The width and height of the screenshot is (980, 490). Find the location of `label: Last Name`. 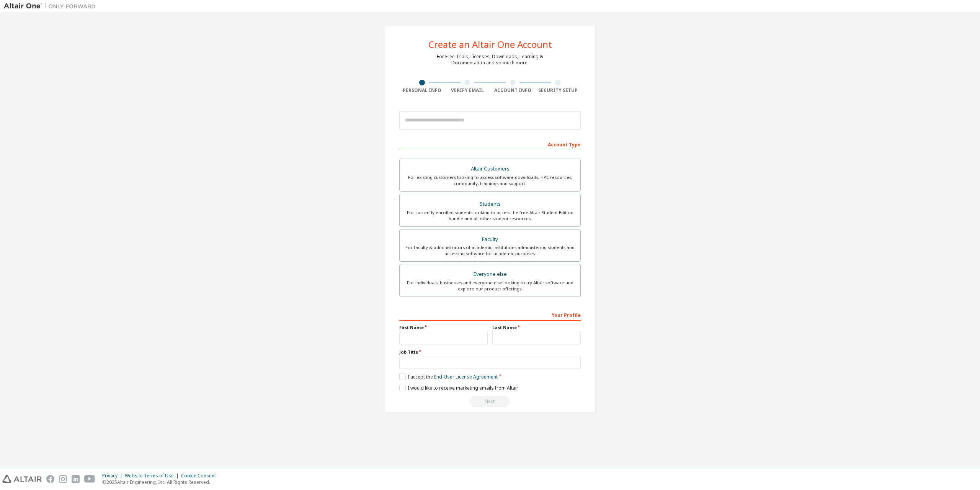

label: Last Name is located at coordinates (536, 328).